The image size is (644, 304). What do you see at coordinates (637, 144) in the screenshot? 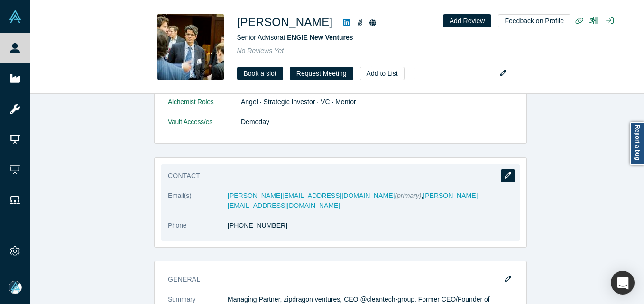
I see `a: Report a bug!` at bounding box center [637, 144].